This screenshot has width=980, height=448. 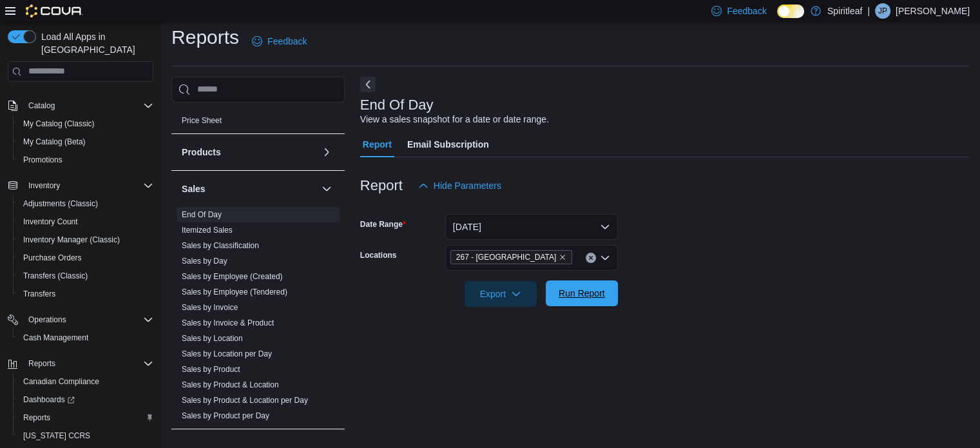 I want to click on button: Pricing, so click(x=327, y=94).